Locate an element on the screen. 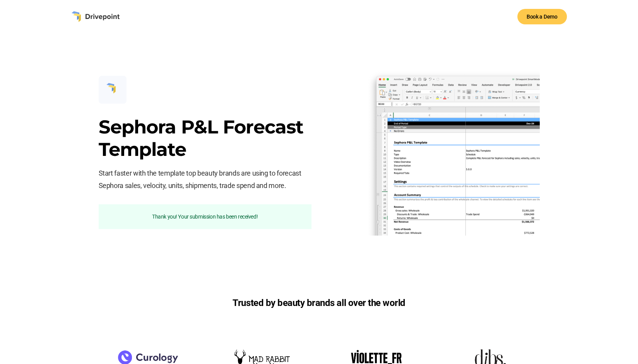  h3: Sephora P&L Forecast Template is located at coordinates (205, 138).